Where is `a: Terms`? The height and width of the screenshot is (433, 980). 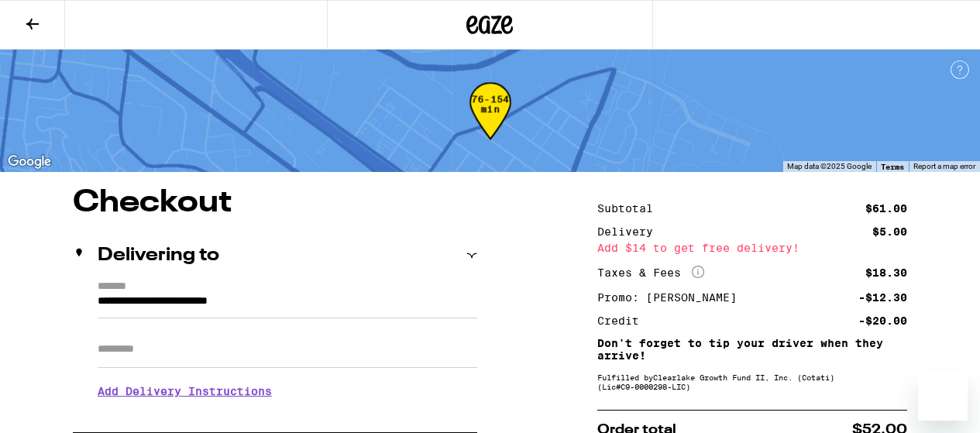 a: Terms is located at coordinates (893, 167).